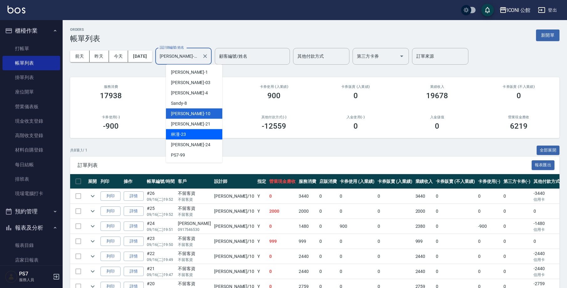 The height and width of the screenshot is (288, 567). Describe the element at coordinates (490, 226) in the screenshot. I see `td: -900` at that location.